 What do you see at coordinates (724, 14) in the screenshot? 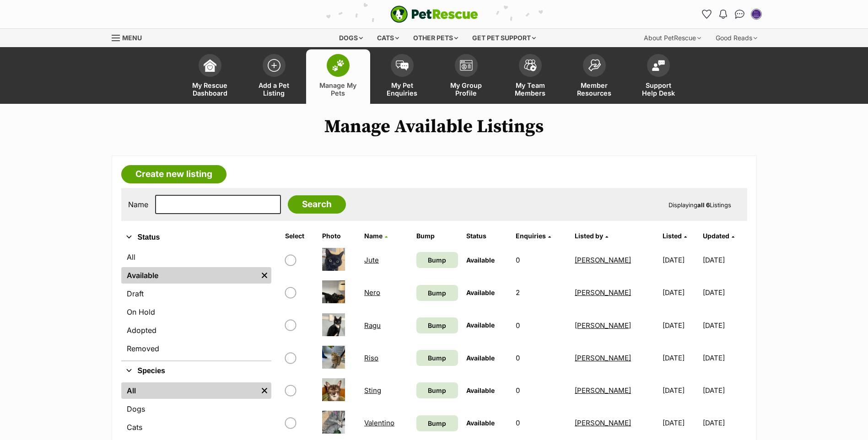
I see `button: Notifications` at bounding box center [724, 14].